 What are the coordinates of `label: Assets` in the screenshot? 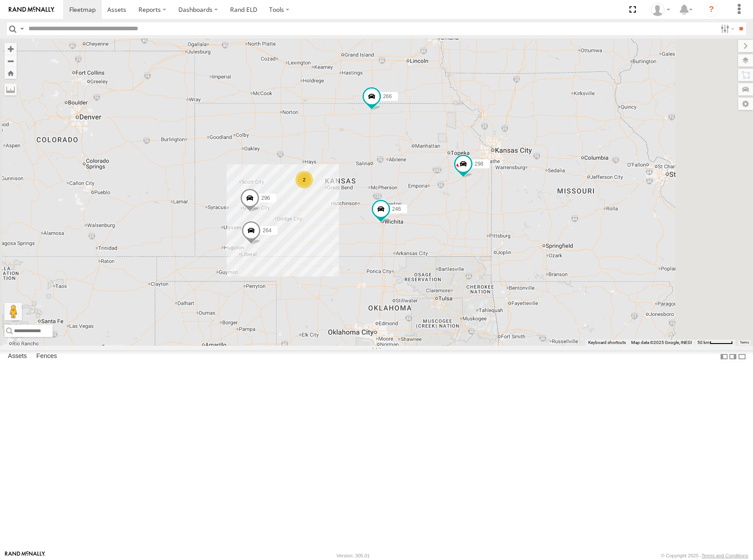 It's located at (17, 357).